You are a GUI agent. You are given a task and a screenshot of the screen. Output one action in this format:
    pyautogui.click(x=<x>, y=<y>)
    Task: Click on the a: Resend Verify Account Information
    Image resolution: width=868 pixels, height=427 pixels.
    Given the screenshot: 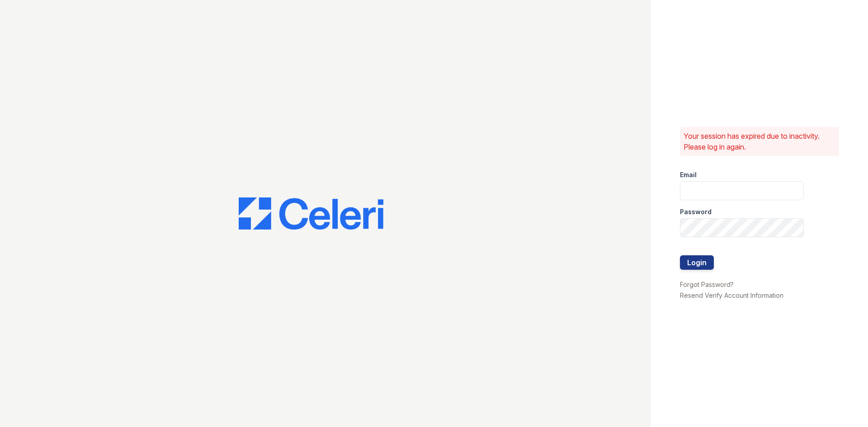 What is the action you would take?
    pyautogui.click(x=732, y=295)
    